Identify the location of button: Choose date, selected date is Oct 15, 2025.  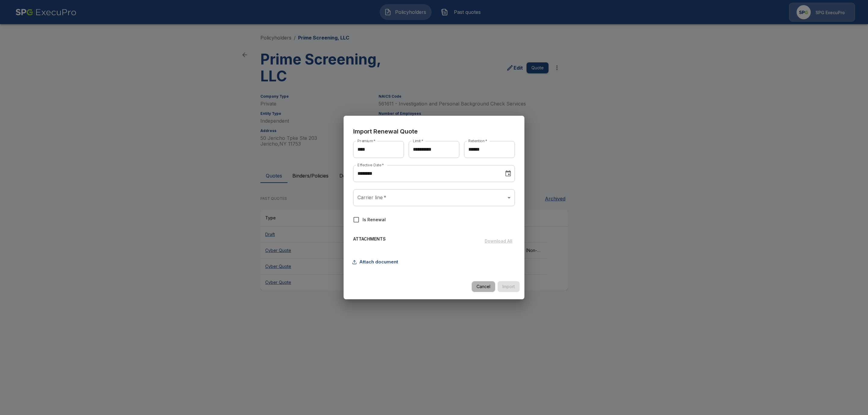
(508, 174).